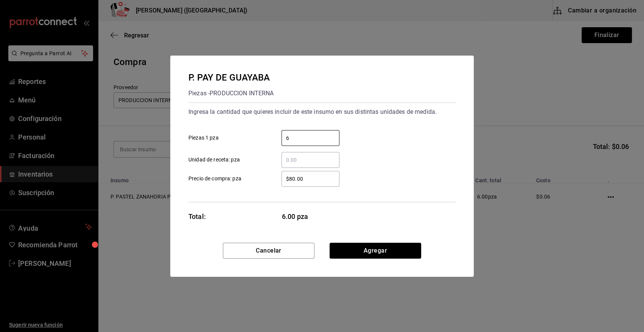 The width and height of the screenshot is (644, 332). I want to click on span: Precio de compra: pza, so click(215, 179).